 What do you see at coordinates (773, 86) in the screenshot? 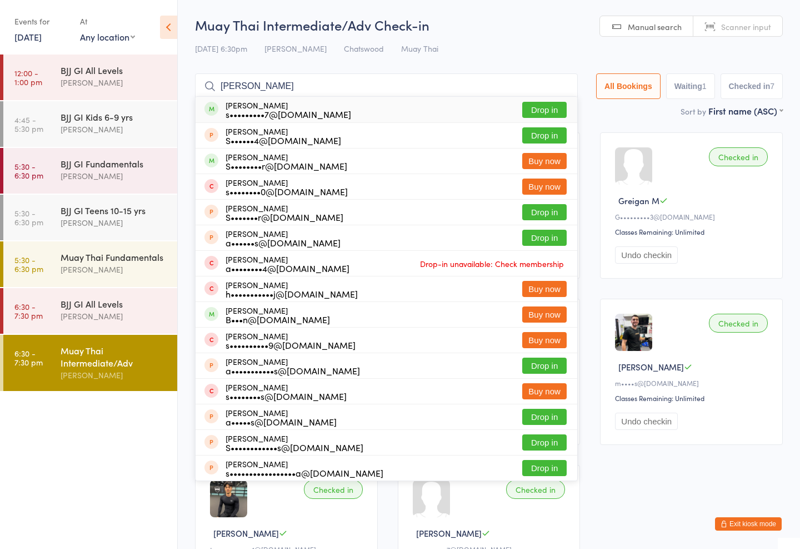
I see `div: 7` at bounding box center [773, 86].